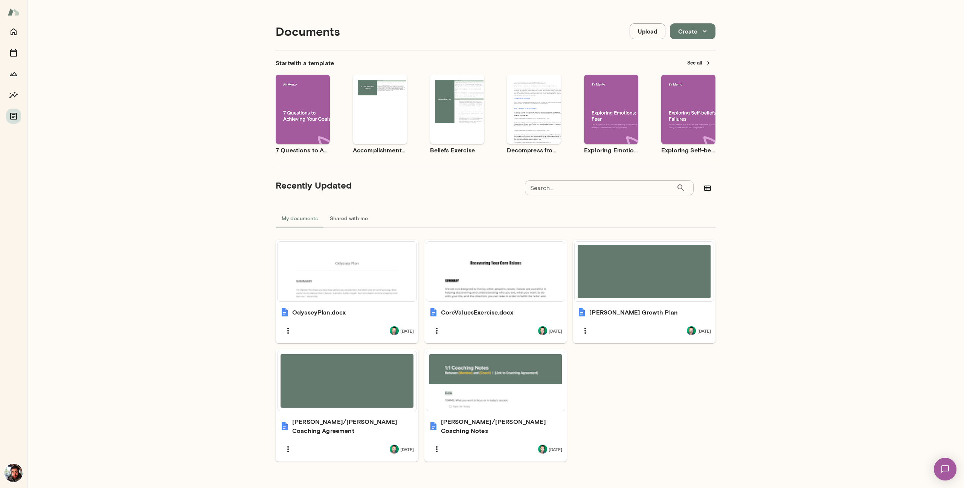 The height and width of the screenshot is (488, 964). What do you see at coordinates (319, 312) in the screenshot?
I see `h6: OdysseyPlan.docx` at bounding box center [319, 312].